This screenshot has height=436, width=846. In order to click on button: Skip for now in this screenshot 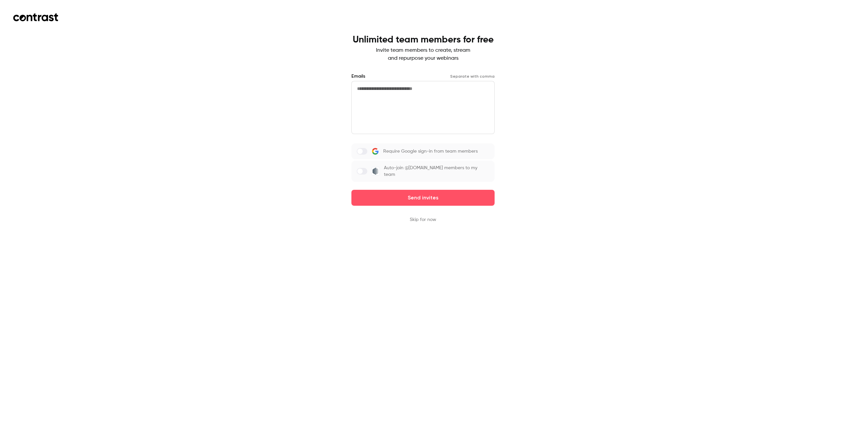, I will do `click(423, 219)`.